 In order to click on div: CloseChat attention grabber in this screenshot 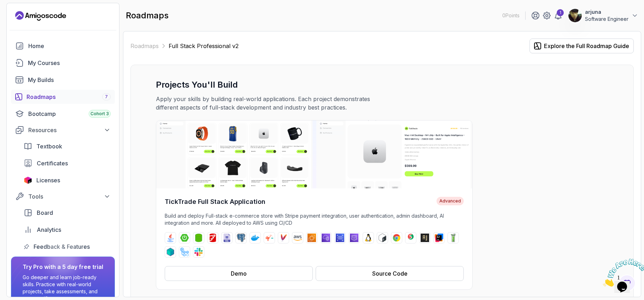, I will do `click(22, 17)`.